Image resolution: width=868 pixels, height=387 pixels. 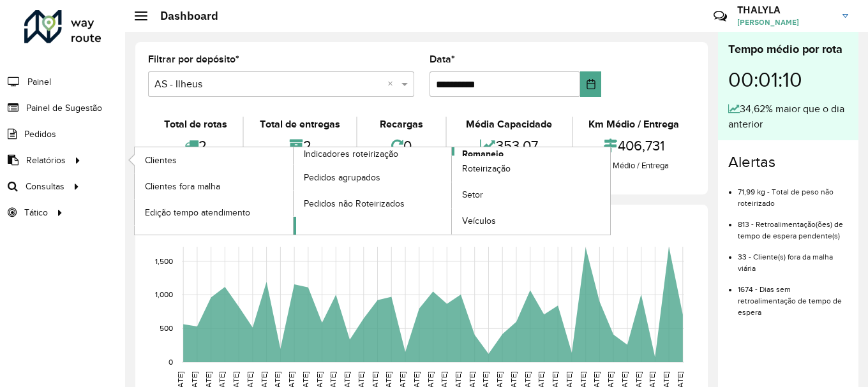 I want to click on div: 353,07, so click(x=509, y=145).